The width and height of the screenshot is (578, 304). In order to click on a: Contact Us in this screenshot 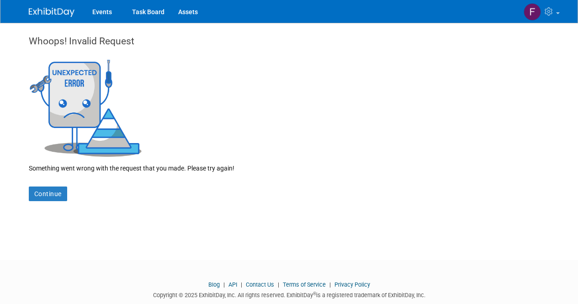, I will do `click(260, 284)`.